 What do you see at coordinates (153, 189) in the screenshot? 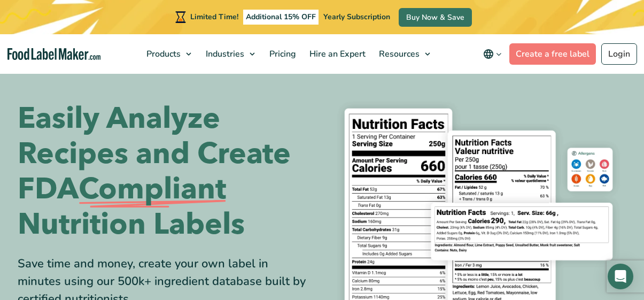
I see `span: Compliant` at bounding box center [153, 189].